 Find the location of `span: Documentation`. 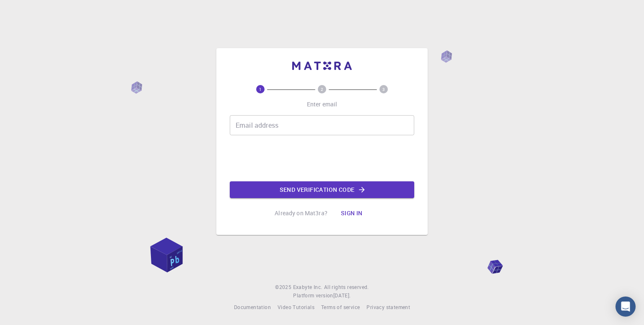

span: Documentation is located at coordinates (252, 307).